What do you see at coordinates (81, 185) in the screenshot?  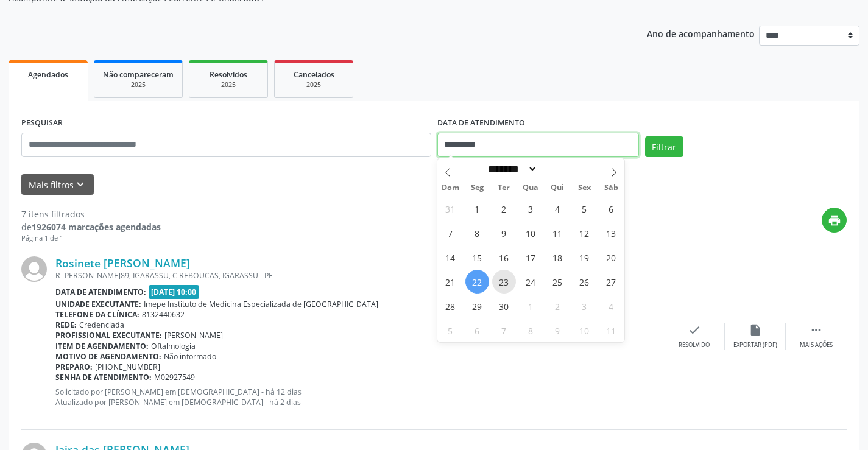 I see `i: keyboard_arrow_down` at bounding box center [81, 185].